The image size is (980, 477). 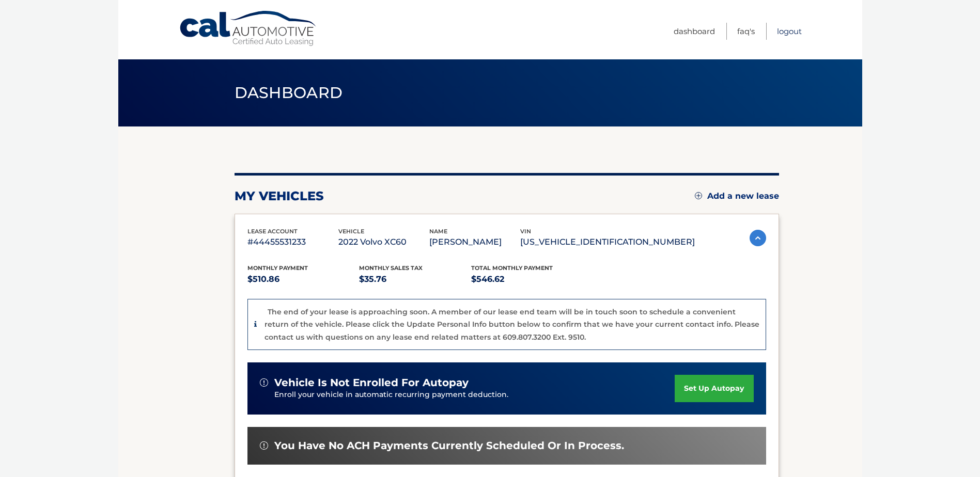 What do you see at coordinates (249, 29) in the screenshot?
I see `a: Cal Automotive` at bounding box center [249, 29].